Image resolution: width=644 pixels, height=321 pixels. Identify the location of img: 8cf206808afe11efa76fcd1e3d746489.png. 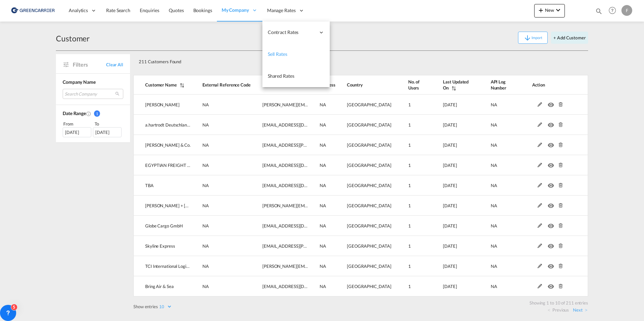
(32, 10).